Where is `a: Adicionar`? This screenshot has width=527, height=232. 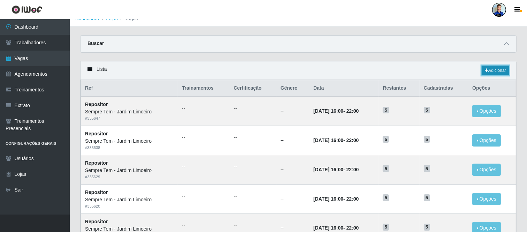
a: Adicionar is located at coordinates (495, 70).